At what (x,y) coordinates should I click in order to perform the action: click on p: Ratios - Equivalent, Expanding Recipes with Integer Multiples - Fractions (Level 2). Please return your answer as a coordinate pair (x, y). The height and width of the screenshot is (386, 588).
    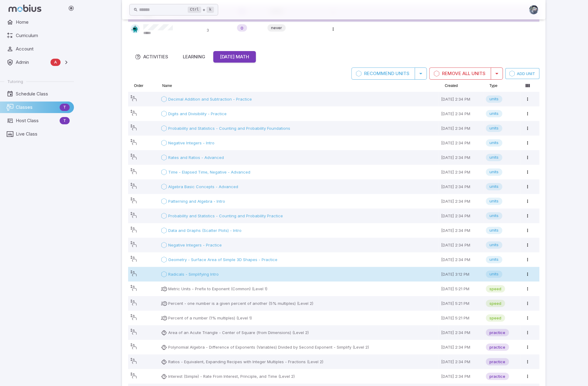
    Looking at the image, I should click on (246, 361).